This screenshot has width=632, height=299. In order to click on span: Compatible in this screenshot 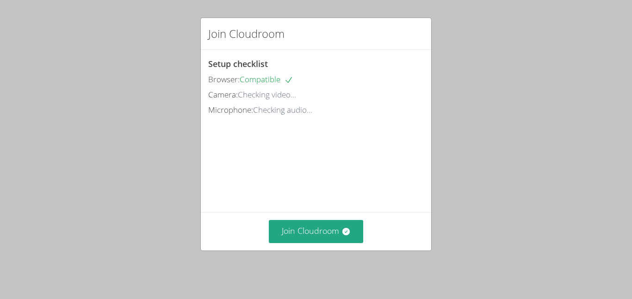, I will do `click(266, 79)`.